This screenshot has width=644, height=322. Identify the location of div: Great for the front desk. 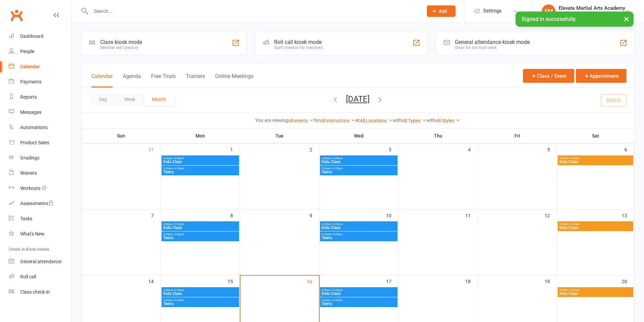
(492, 48).